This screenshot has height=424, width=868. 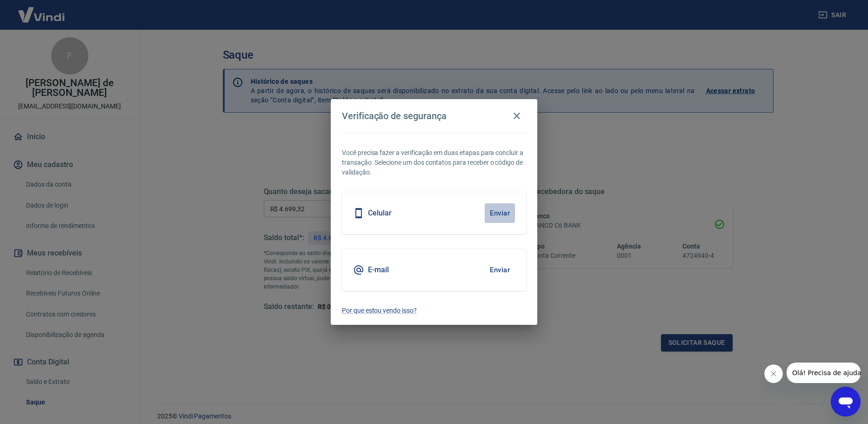 I want to click on h5: Celular, so click(x=380, y=213).